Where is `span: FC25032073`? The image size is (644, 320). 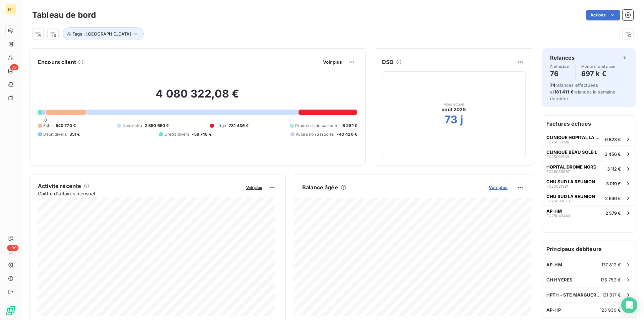 span: FC25032073 is located at coordinates (558, 201).